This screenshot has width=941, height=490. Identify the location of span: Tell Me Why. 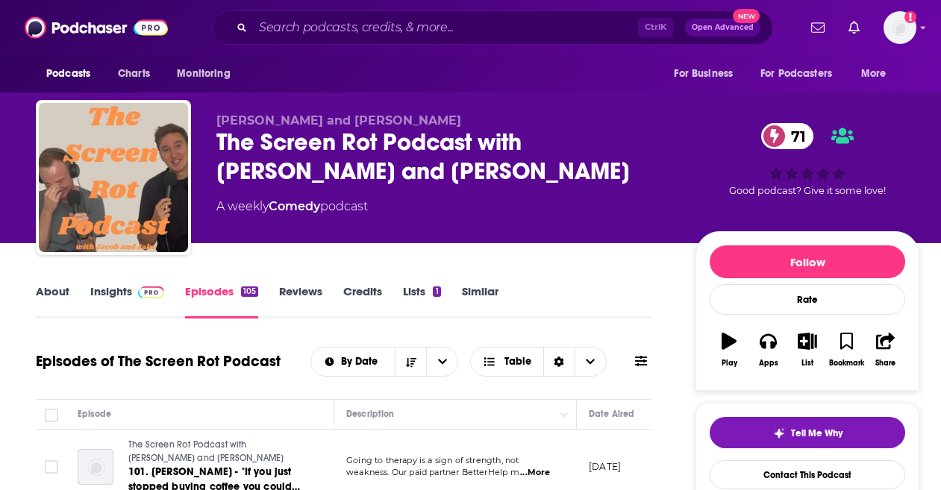
(816, 434).